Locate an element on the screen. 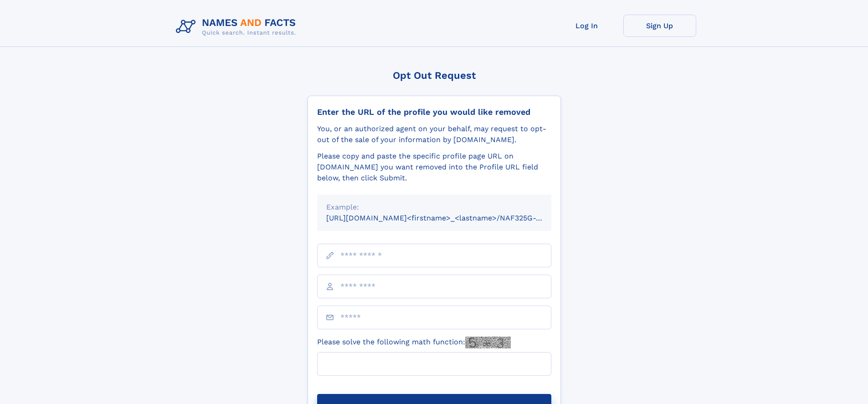 The width and height of the screenshot is (868, 404). div: Opt Out Request is located at coordinates (434, 75).